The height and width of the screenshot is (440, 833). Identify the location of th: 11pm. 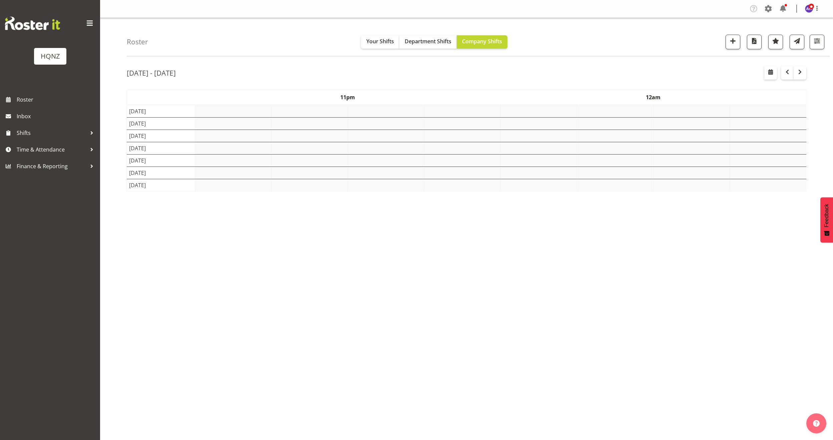
(347, 97).